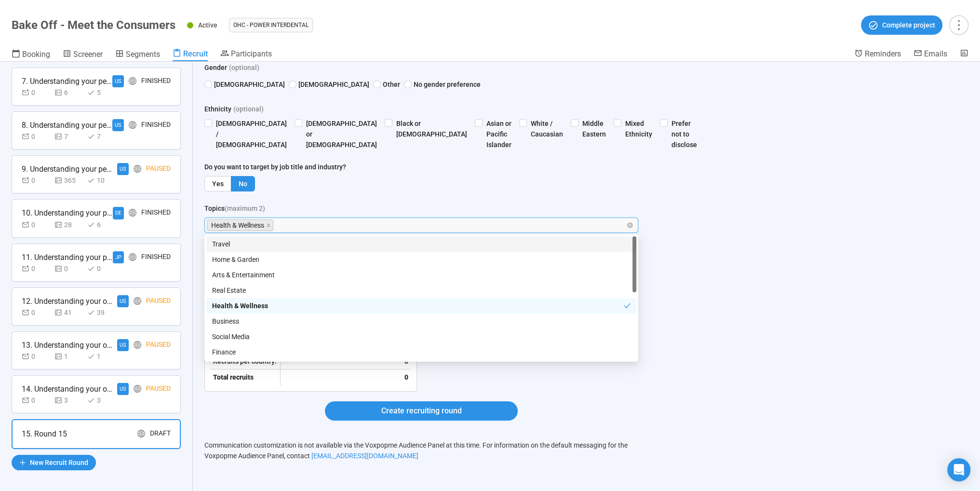 This screenshot has width=980, height=491. I want to click on button: plusNew Recruit Round, so click(53, 463).